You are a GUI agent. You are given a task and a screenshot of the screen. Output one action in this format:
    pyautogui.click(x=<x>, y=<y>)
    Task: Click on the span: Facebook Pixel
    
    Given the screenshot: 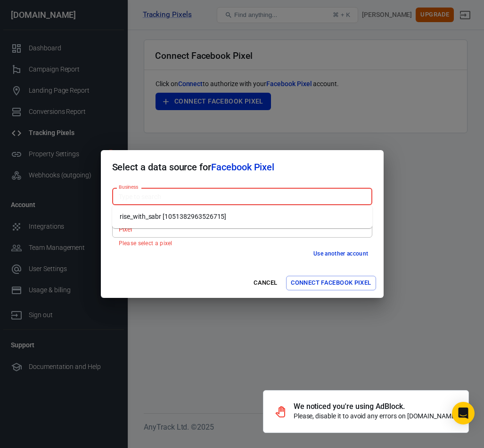 What is the action you would take?
    pyautogui.click(x=242, y=167)
    